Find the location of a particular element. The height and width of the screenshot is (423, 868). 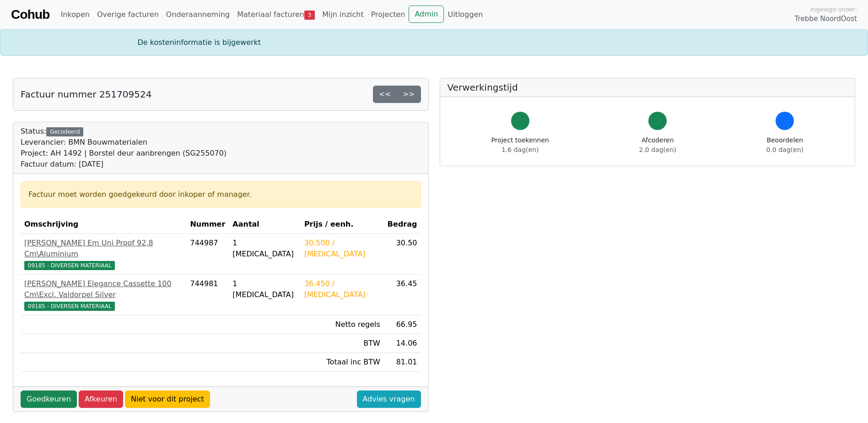

td: 66.95 is located at coordinates (402, 325).